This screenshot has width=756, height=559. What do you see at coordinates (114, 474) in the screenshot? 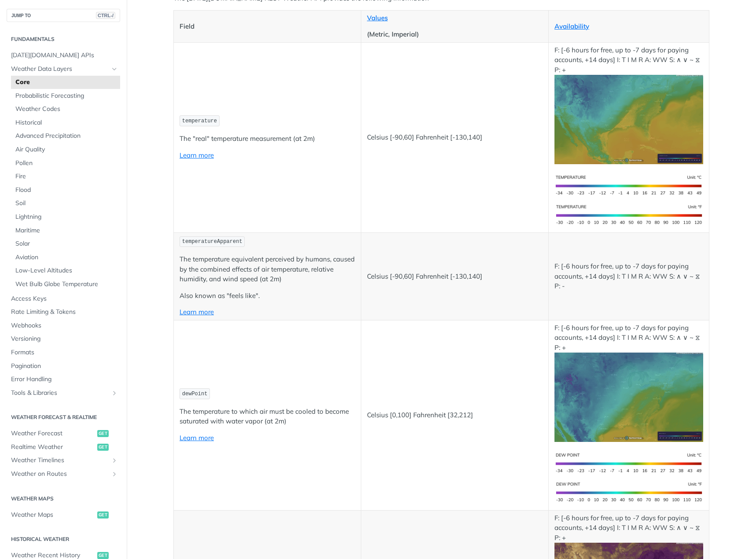
I see `button: Show subpages for Weather on Routes` at bounding box center [114, 474].